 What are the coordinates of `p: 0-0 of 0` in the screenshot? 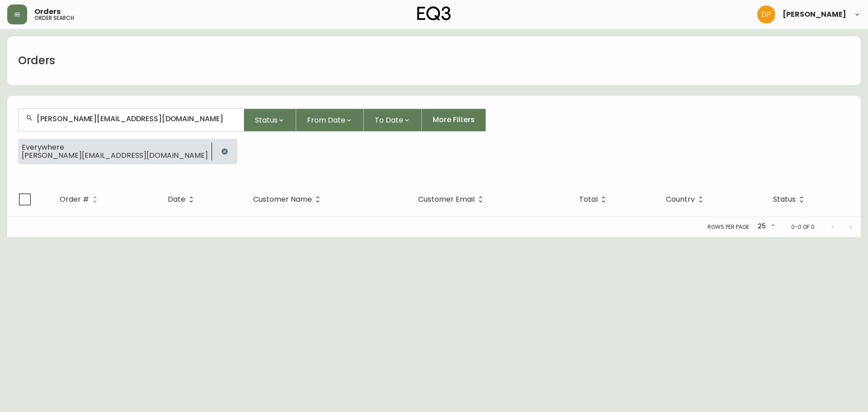 It's located at (803, 227).